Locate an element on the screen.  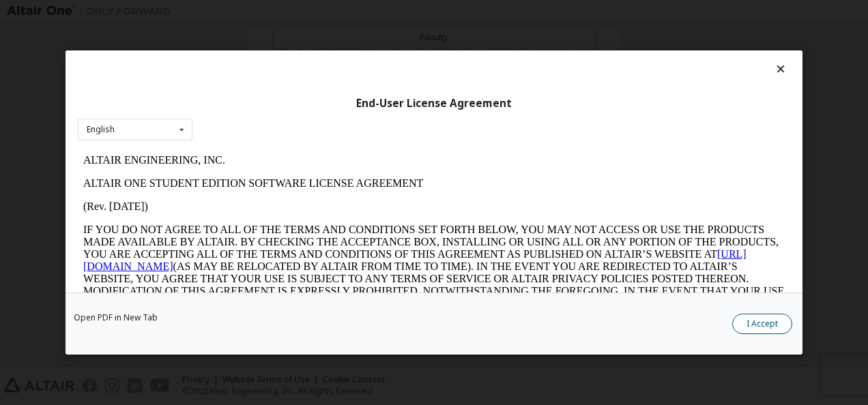
p: ALTAIR ONE STUDENT EDITION SOFTWARE LICENSE AGREEMENT is located at coordinates (356, 35).